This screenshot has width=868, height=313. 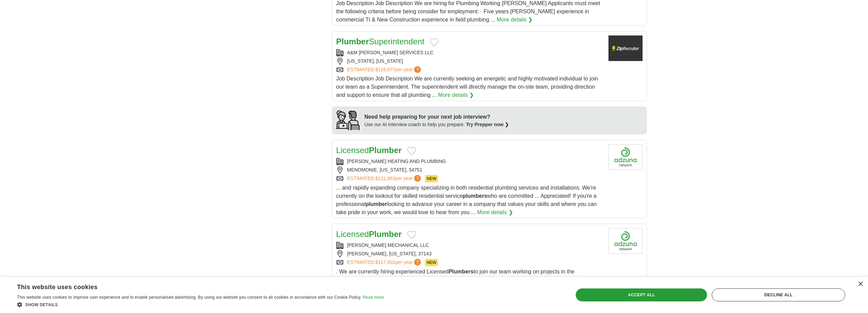 What do you see at coordinates (468, 87) in the screenshot?
I see `span: Job Description Job Description We are currently seeking an energetic and highly motivated indivi...` at bounding box center [468, 87].